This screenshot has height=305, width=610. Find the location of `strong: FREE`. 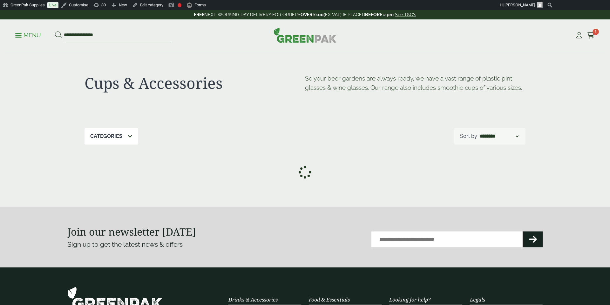

strong: FREE is located at coordinates (199, 15).